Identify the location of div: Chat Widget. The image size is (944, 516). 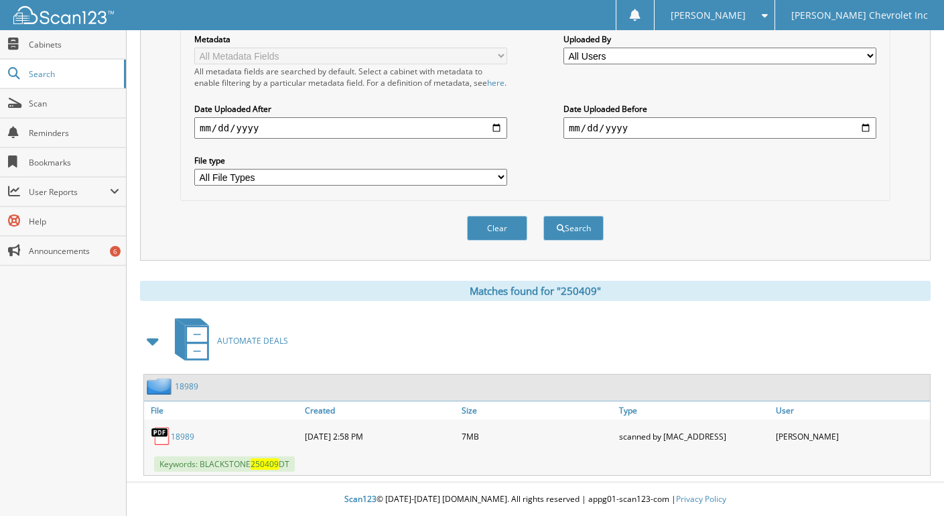
(911, 484).